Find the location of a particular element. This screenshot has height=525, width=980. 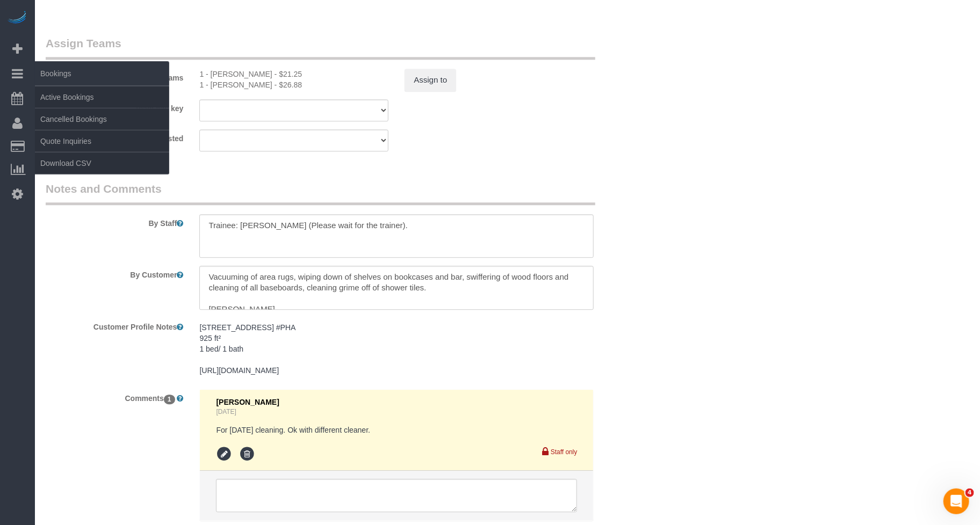

a: Automaid Logo is located at coordinates (17, 18).